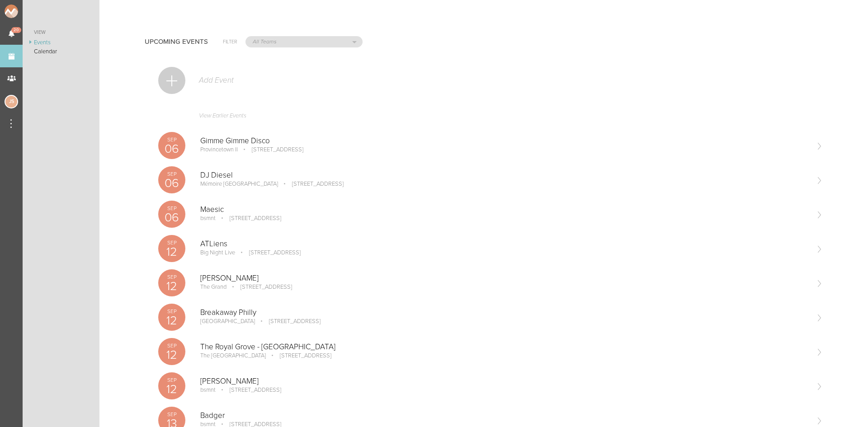 Image resolution: width=868 pixels, height=427 pixels. Describe the element at coordinates (504, 244) in the screenshot. I see `p: ATLiens` at that location.